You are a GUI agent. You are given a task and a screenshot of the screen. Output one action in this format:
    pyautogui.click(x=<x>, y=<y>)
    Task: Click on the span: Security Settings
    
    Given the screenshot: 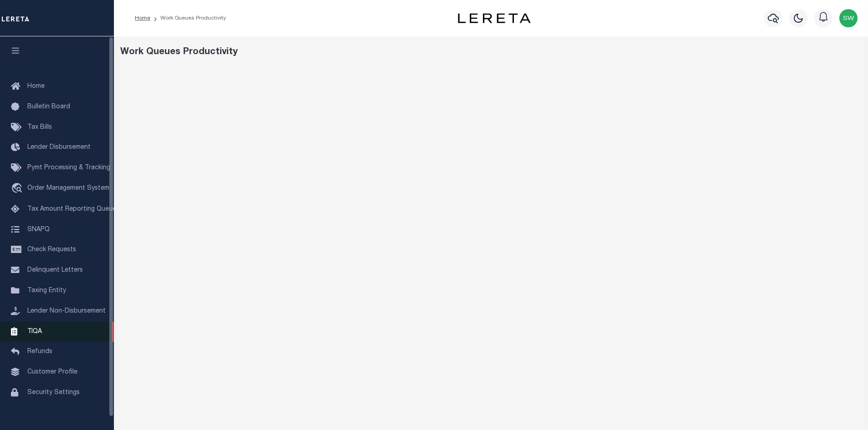 What is the action you would take?
    pyautogui.click(x=54, y=393)
    